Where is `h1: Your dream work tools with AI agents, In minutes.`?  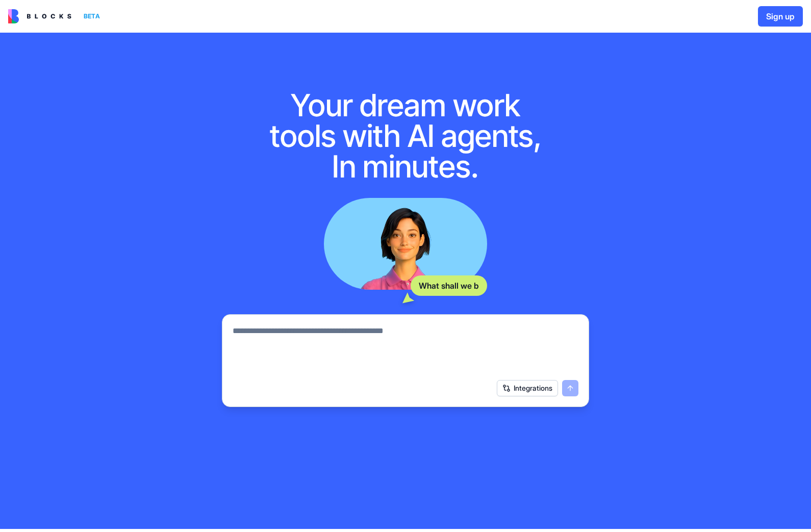
h1: Your dream work tools with AI agents, In minutes. is located at coordinates (406, 136).